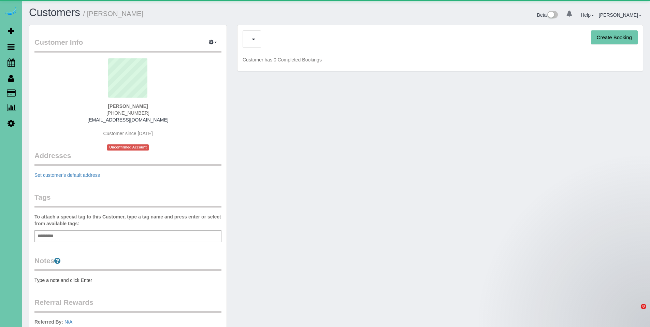 This screenshot has height=327, width=650. I want to click on a: Automaid Logo, so click(11, 12).